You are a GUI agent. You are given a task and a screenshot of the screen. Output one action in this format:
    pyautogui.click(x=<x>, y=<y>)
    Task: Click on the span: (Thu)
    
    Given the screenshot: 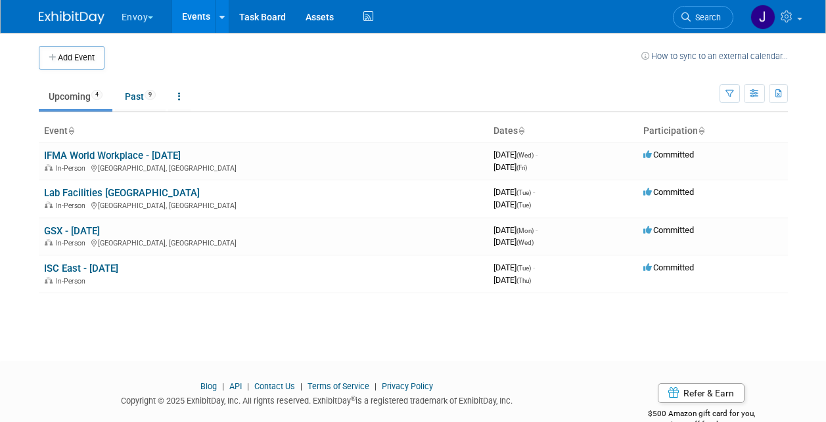 What is the action you would take?
    pyautogui.click(x=523, y=280)
    